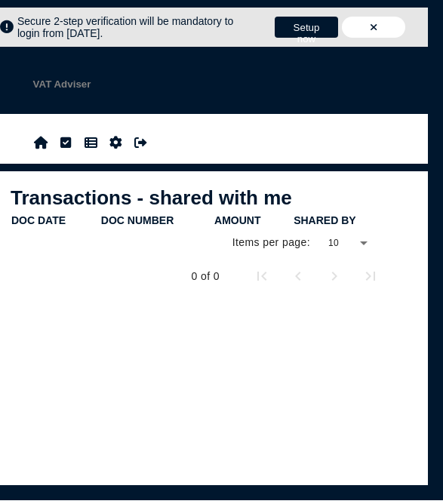 This screenshot has width=443, height=504. Describe the element at coordinates (62, 84) in the screenshot. I see `button: Shows a dropdown of VAT Advisor options` at that location.